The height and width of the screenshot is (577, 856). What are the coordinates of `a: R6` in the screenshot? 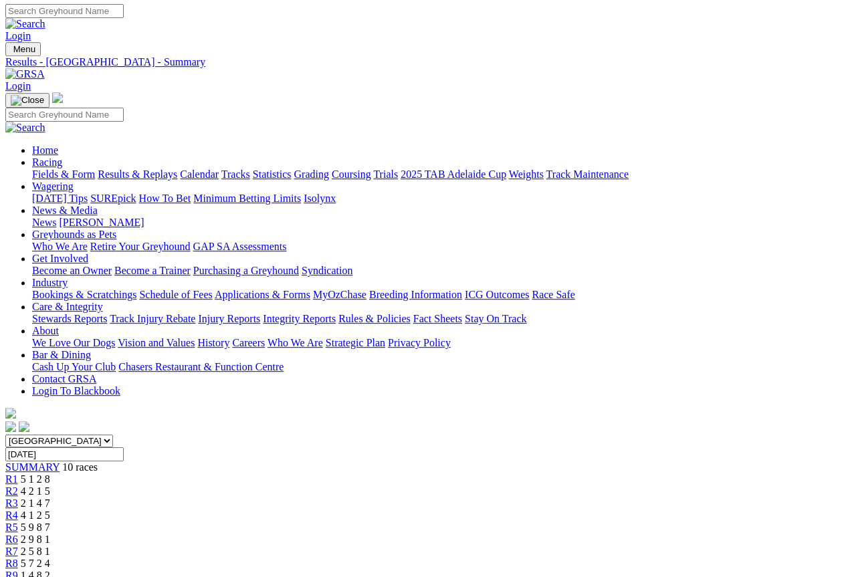 It's located at (11, 539).